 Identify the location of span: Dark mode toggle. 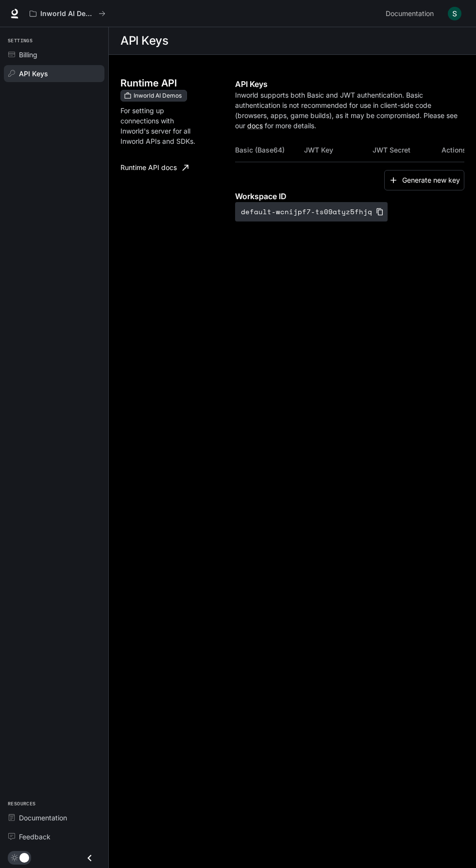
(24, 857).